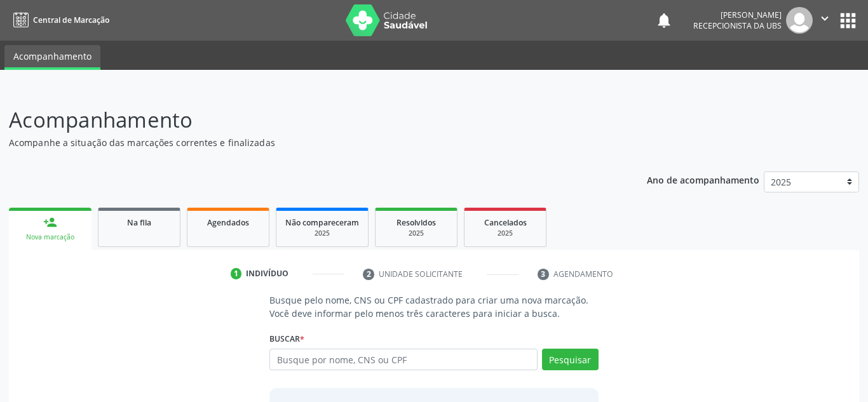 Image resolution: width=868 pixels, height=402 pixels. Describe the element at coordinates (322, 222) in the screenshot. I see `span: Não compareceram` at that location.